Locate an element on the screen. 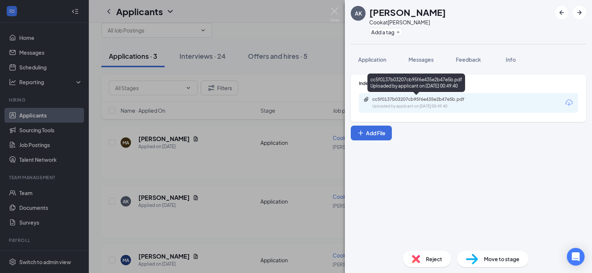 The width and height of the screenshot is (592, 273). div: Indeed Resume is located at coordinates (468, 83).